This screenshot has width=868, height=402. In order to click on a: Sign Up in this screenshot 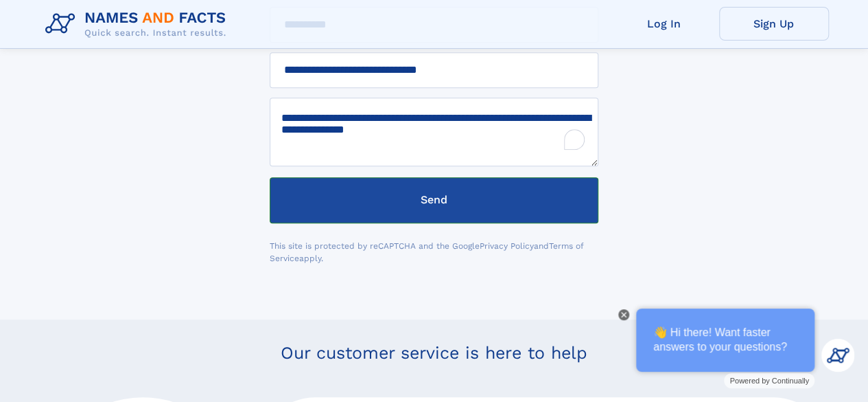, I will do `click(774, 23)`.